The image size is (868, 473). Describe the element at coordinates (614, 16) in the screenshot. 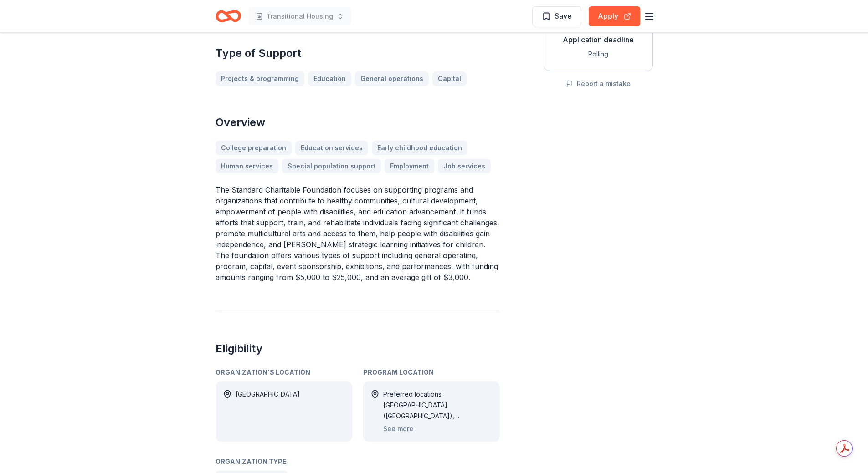

I see `button: Apply` at that location.